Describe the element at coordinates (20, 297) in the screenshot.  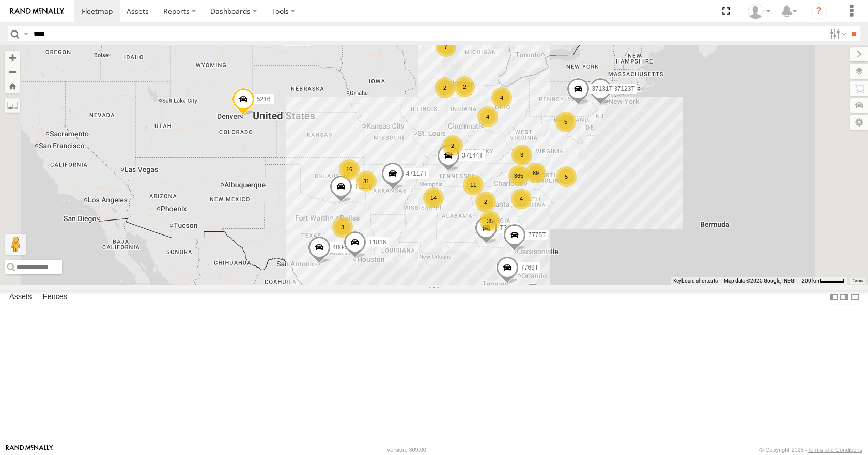
I see `label: Assets` at that location.